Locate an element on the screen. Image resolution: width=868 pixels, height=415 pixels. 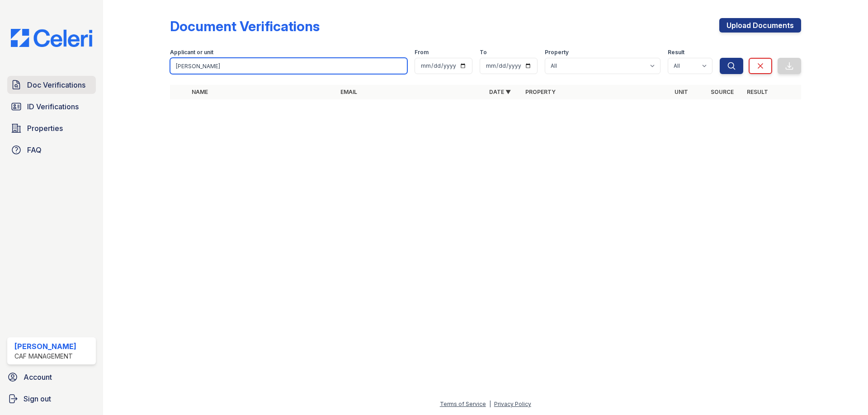
a: Account is located at coordinates (52, 377).